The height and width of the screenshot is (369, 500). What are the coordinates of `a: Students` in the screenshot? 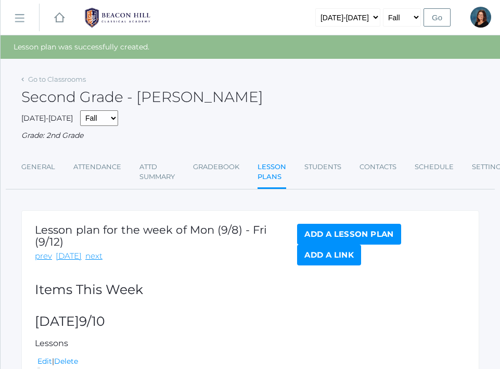 It's located at (323, 167).